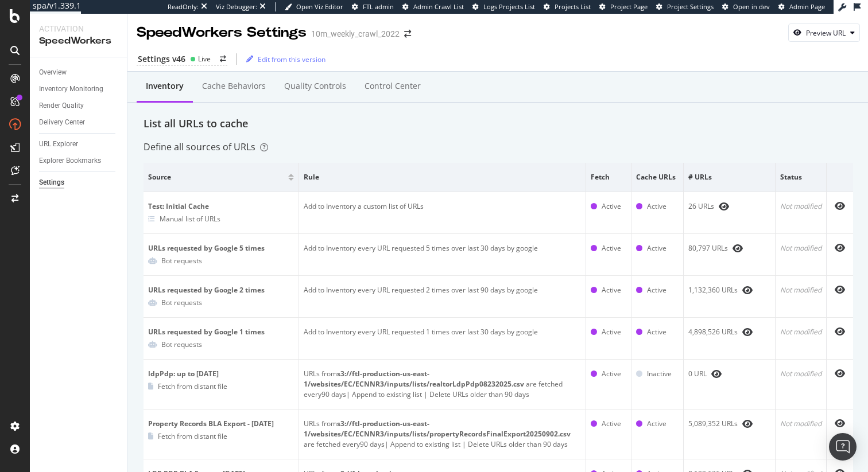  Describe the element at coordinates (183, 7) in the screenshot. I see `div: ReadOnly:` at that location.